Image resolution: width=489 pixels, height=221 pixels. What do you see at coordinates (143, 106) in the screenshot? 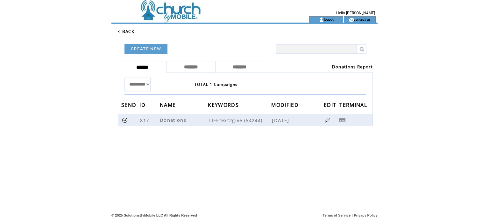
I see `span: ID` at bounding box center [143, 106].